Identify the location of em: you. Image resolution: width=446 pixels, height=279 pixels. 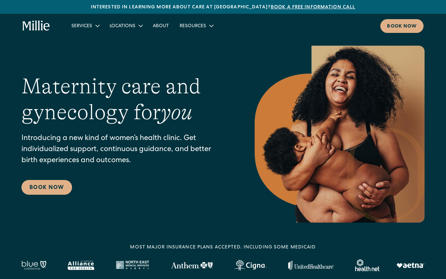
(177, 112).